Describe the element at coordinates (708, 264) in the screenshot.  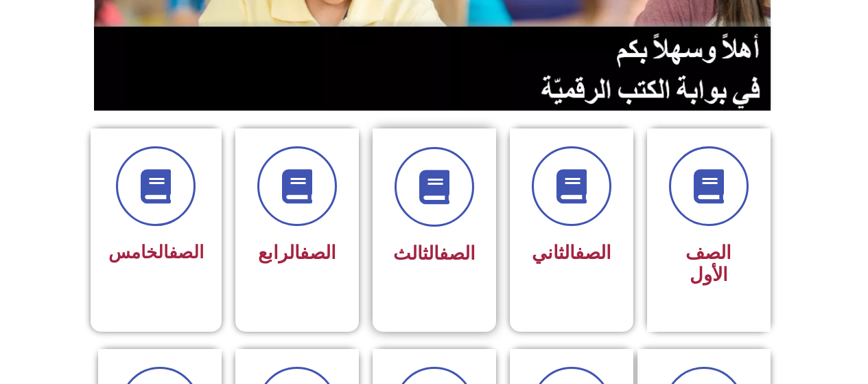
I see `span: الصف الأول` at that location.